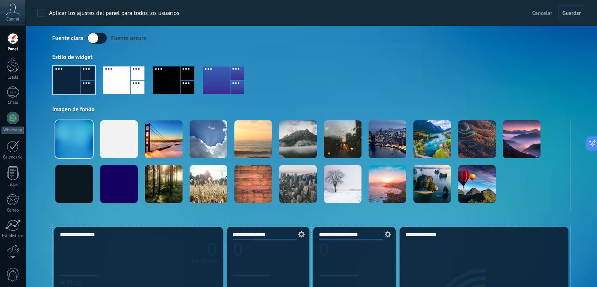  I want to click on div: Correo, so click(13, 210).